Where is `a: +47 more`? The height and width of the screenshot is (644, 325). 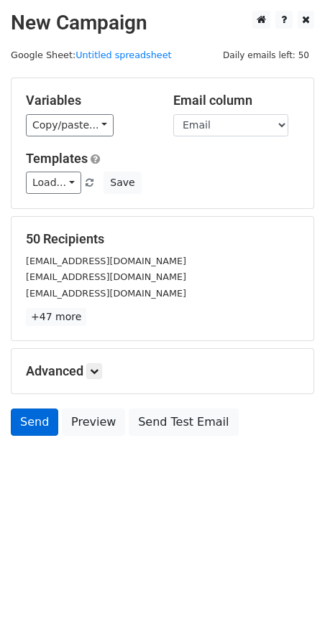 a: +47 more is located at coordinates (56, 316).